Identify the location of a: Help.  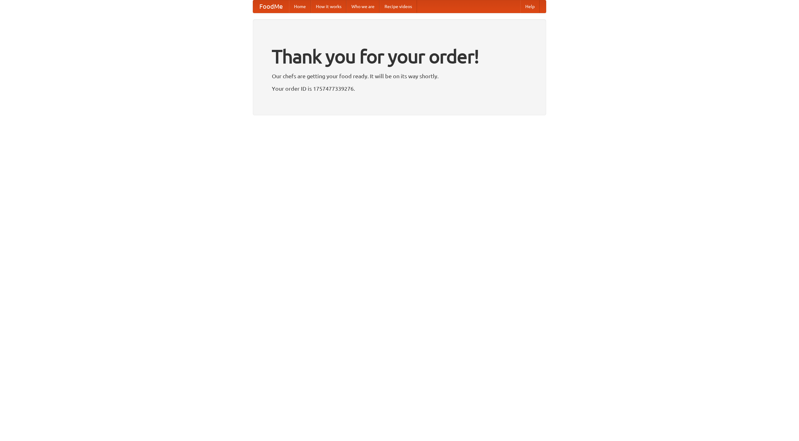
(530, 7).